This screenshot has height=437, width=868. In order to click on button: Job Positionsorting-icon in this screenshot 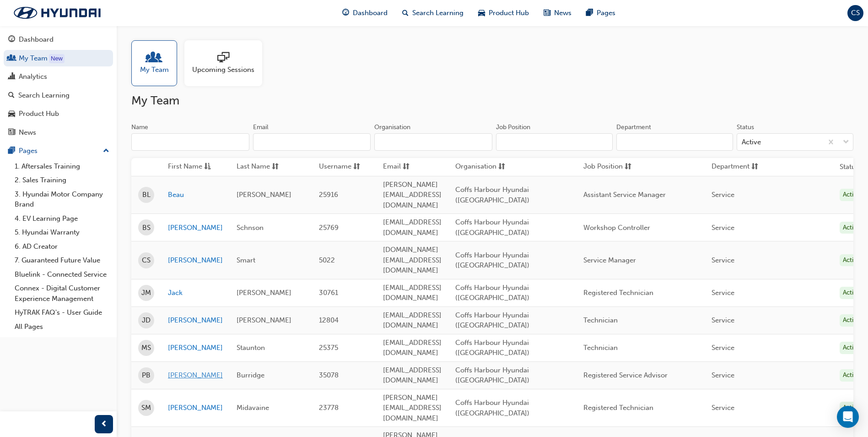, I will do `click(609, 167)`.